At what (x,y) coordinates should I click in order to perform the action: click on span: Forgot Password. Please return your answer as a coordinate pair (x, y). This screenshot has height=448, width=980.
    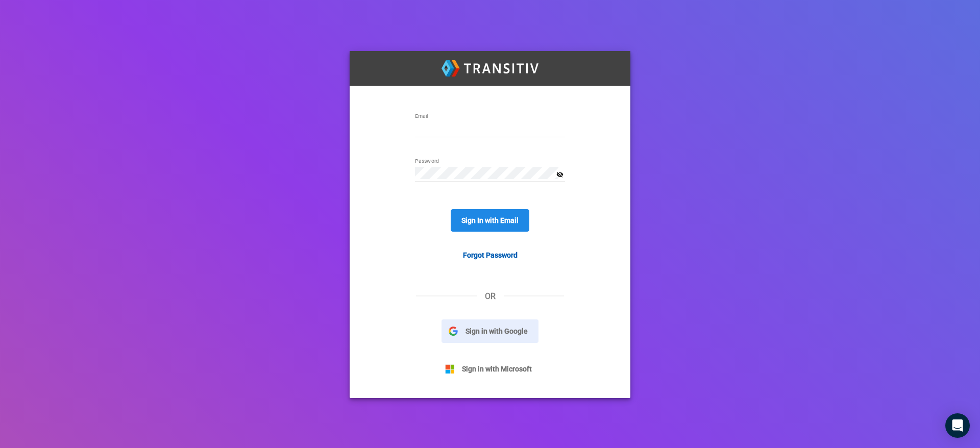
    Looking at the image, I should click on (490, 255).